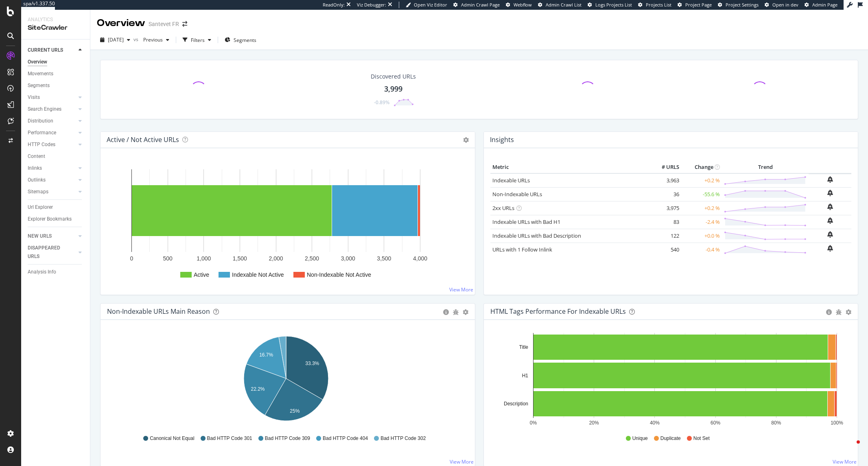 The image size is (868, 466). What do you see at coordinates (197, 40) in the screenshot?
I see `button: Filters` at bounding box center [197, 40].